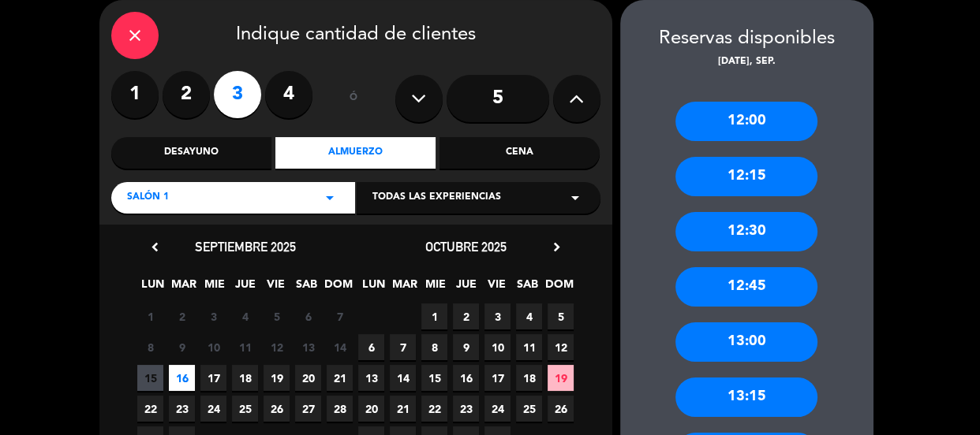 The height and width of the screenshot is (435, 980). Describe the element at coordinates (308, 408) in the screenshot. I see `span: 27` at that location.